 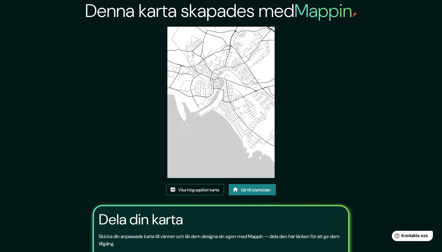 I want to click on font: Dela din karta, so click(x=141, y=220).